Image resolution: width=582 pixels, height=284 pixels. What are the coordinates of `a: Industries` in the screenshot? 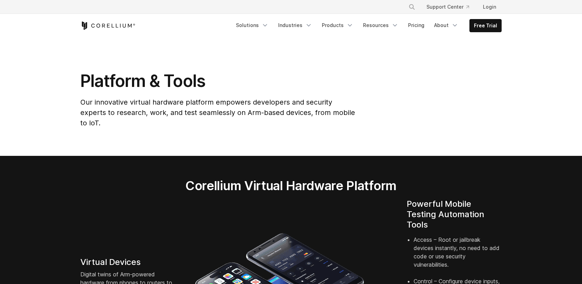 It's located at (295, 25).